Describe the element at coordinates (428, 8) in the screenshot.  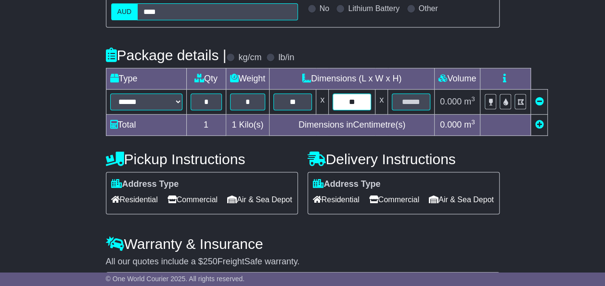
I see `label: Other` at that location.